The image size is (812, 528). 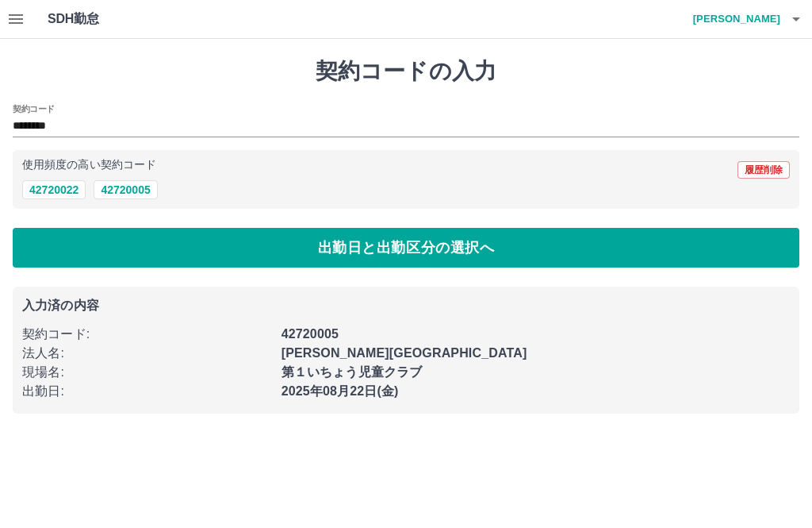 I want to click on p: 現場名 :, so click(x=147, y=372).